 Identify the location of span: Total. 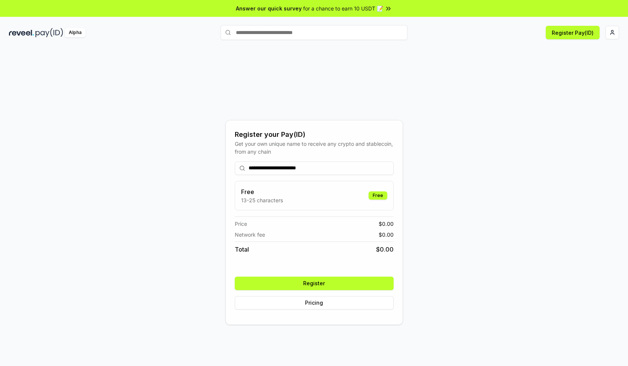
(242, 249).